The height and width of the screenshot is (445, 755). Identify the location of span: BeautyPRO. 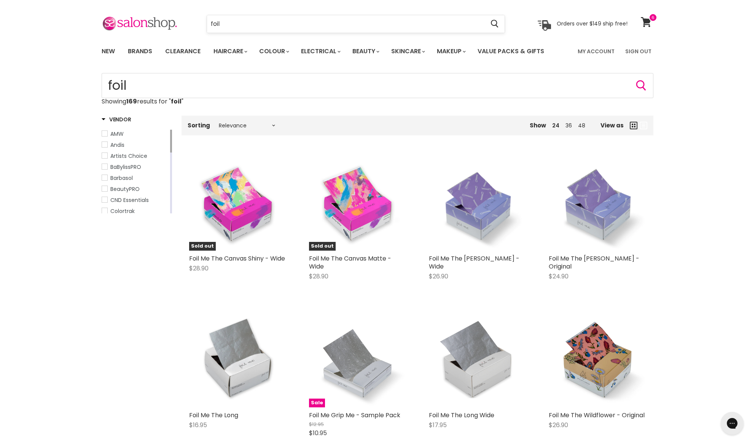
(125, 189).